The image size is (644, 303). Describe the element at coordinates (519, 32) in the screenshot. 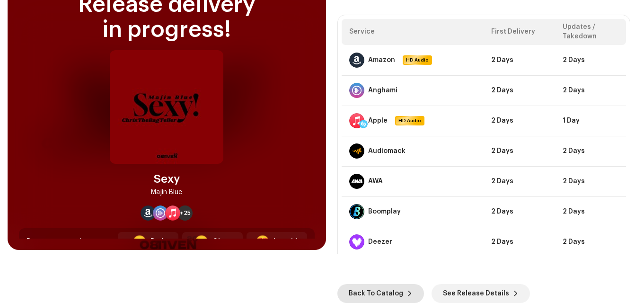

I see `th: First Delivery` at that location.